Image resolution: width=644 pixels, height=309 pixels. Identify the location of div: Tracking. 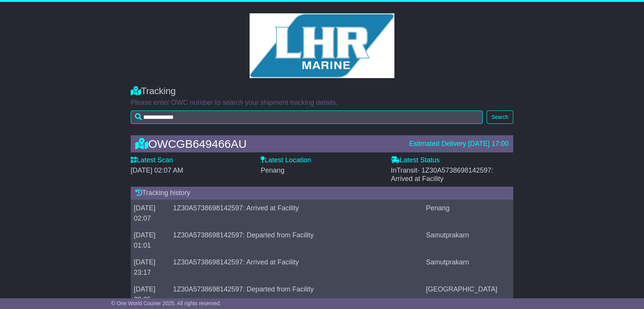
(322, 91).